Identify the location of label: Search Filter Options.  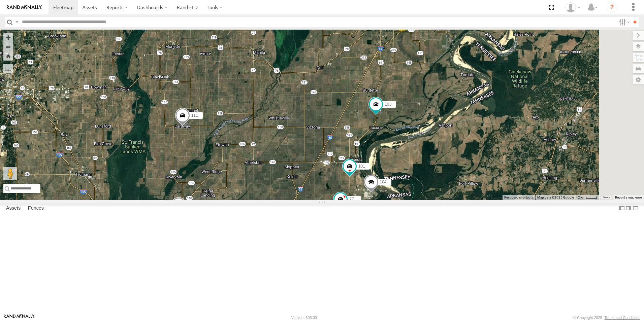
(623, 22).